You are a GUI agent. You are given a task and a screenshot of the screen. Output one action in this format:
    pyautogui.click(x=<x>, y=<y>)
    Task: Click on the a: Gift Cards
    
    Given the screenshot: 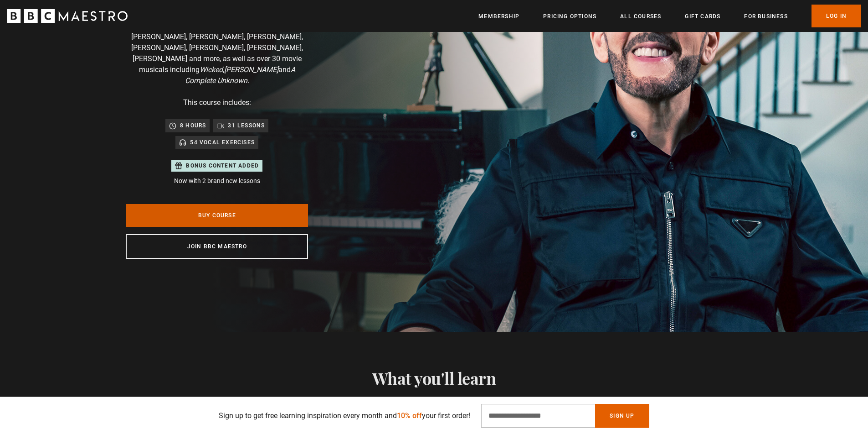 What is the action you would take?
    pyautogui.click(x=703, y=16)
    